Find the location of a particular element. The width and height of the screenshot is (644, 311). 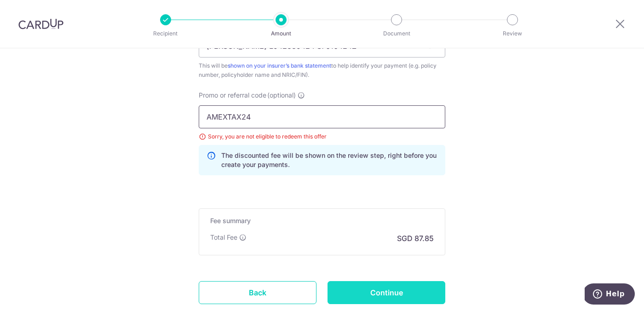

span: Promo or referral code is located at coordinates (233, 95).